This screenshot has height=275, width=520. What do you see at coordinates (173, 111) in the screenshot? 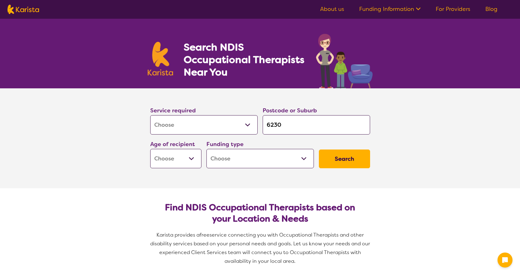
I see `label: Service required` at bounding box center [173, 111].